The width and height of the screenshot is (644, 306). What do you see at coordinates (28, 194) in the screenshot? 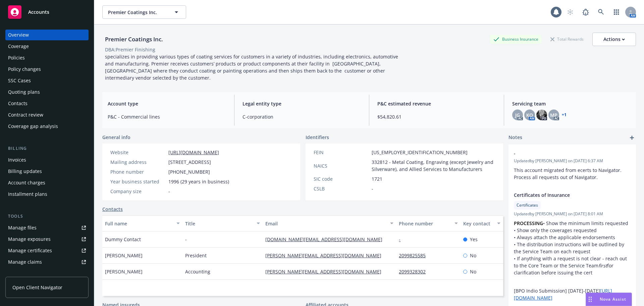
I see `div: Installment plans` at bounding box center [28, 194].